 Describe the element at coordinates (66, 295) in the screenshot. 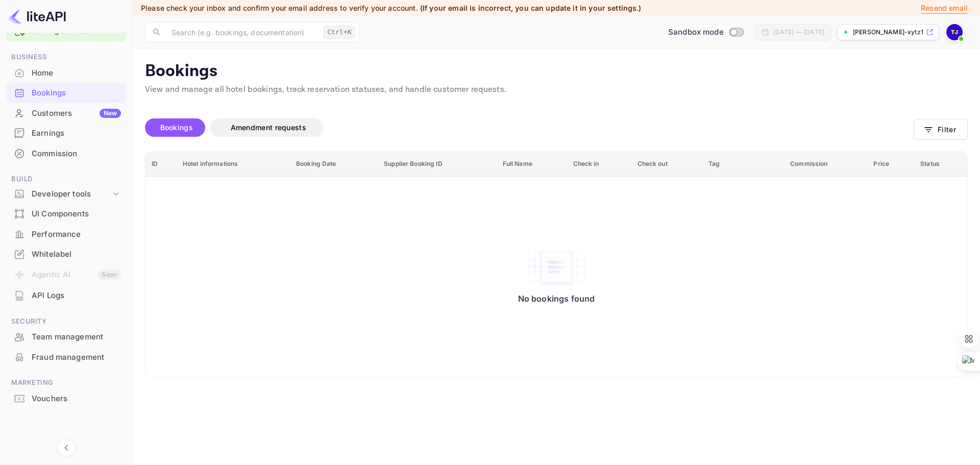

I see `a: API Logs` at that location.